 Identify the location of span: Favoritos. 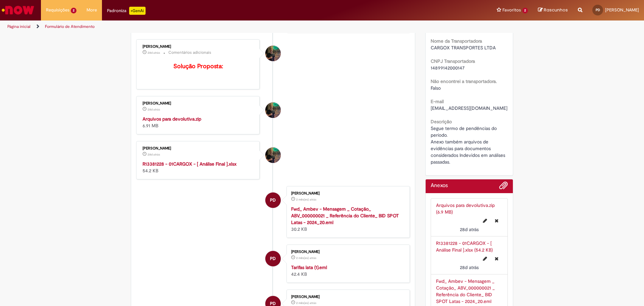
(511, 10).